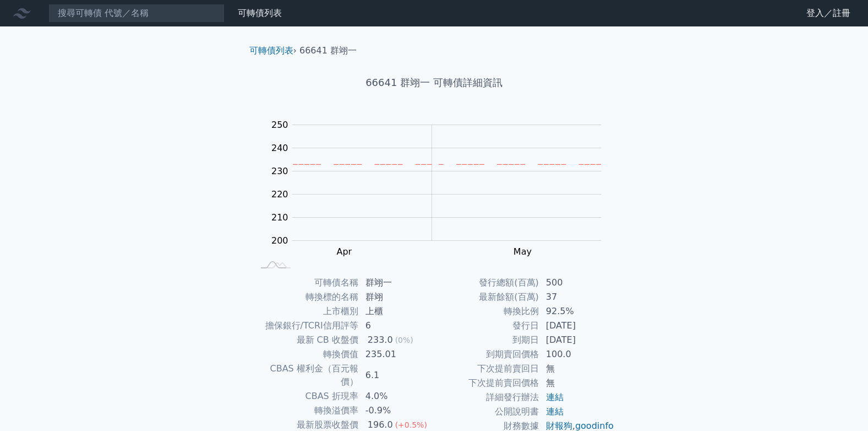  Describe the element at coordinates (576, 355) in the screenshot. I see `td: 100.0` at that location.